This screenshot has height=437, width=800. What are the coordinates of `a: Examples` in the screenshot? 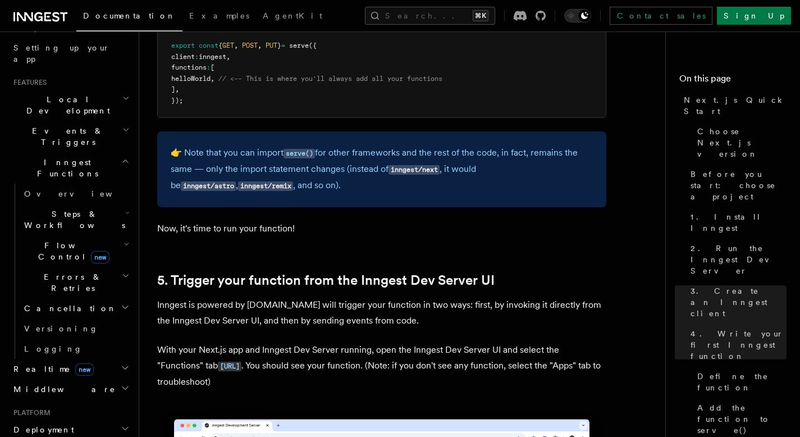 It's located at (219, 17).